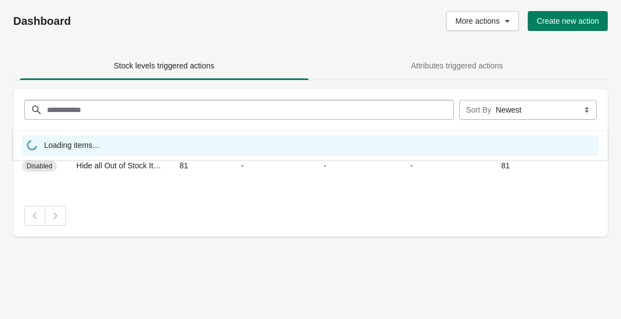  Describe the element at coordinates (134, 21) in the screenshot. I see `h1: Dashboard` at that location.